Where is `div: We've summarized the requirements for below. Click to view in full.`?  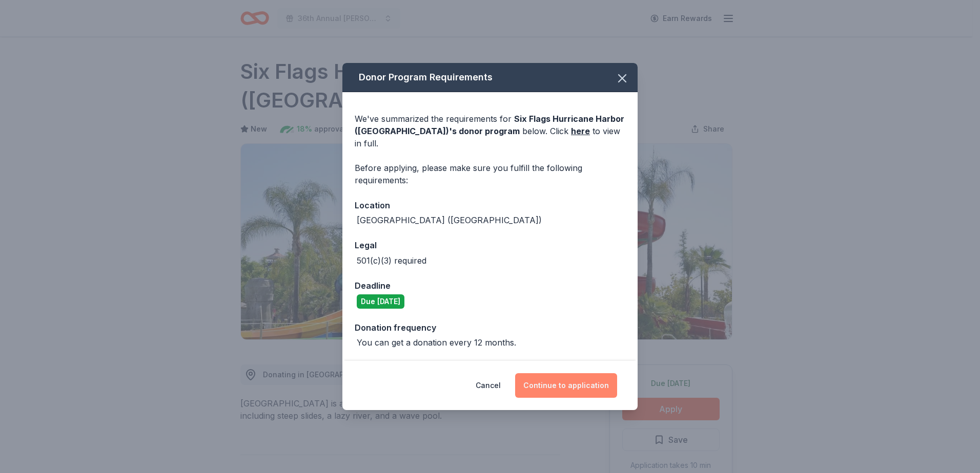
div: We've summarized the requirements for below. Click to view in full. is located at coordinates (490, 131).